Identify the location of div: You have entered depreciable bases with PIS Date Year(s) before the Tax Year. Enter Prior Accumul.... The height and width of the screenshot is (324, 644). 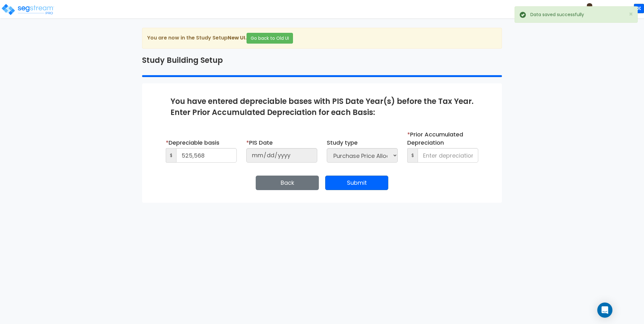
(322, 107).